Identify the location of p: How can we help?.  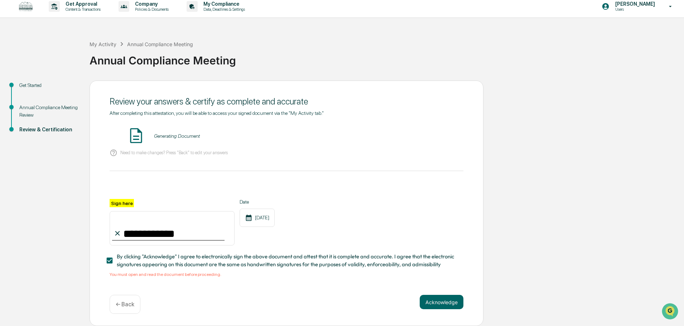
(69, 21).